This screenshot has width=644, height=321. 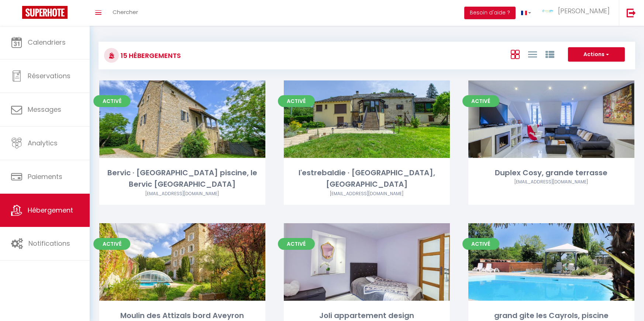 What do you see at coordinates (49, 243) in the screenshot?
I see `span: Notifications` at bounding box center [49, 243].